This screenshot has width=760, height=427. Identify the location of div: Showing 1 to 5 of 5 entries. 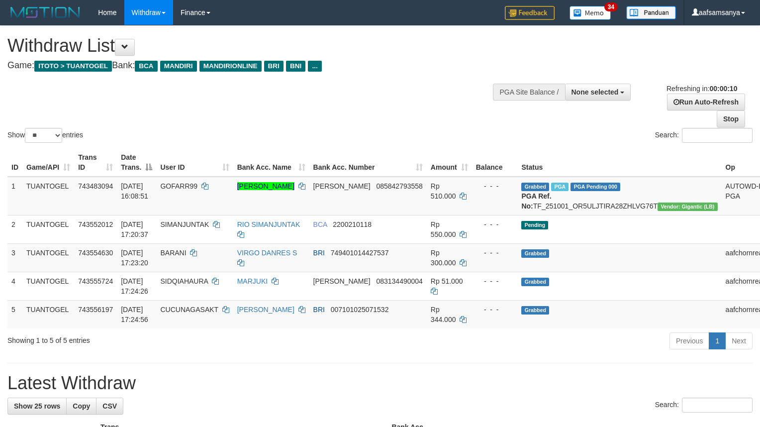
(158, 338).